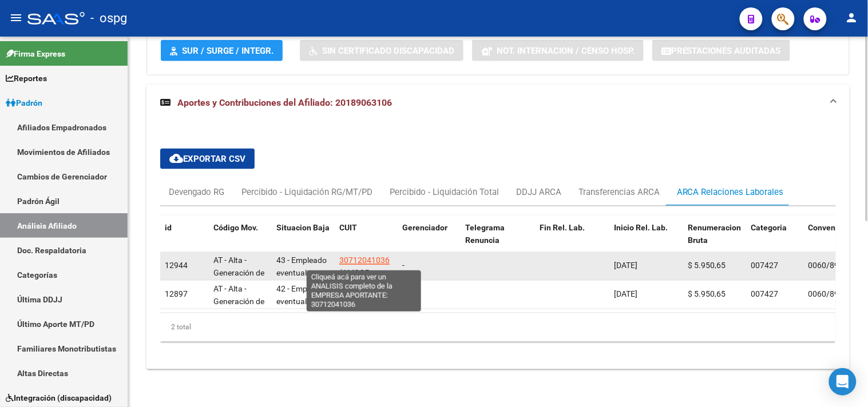  I want to click on span: Not. Internacion / Censo Hosp., so click(565, 51).